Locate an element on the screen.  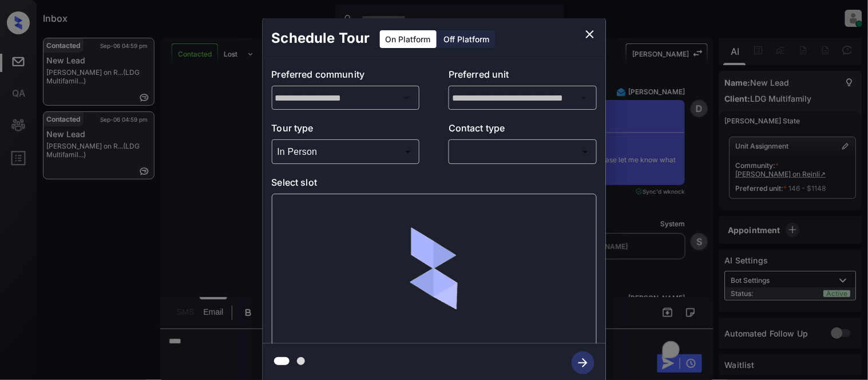
p: Contact type is located at coordinates (522, 130).